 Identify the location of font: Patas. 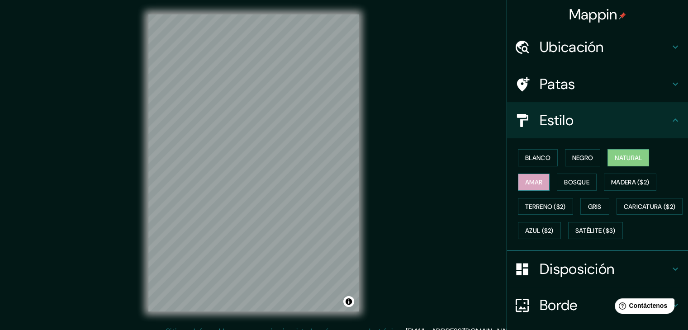
(557, 84).